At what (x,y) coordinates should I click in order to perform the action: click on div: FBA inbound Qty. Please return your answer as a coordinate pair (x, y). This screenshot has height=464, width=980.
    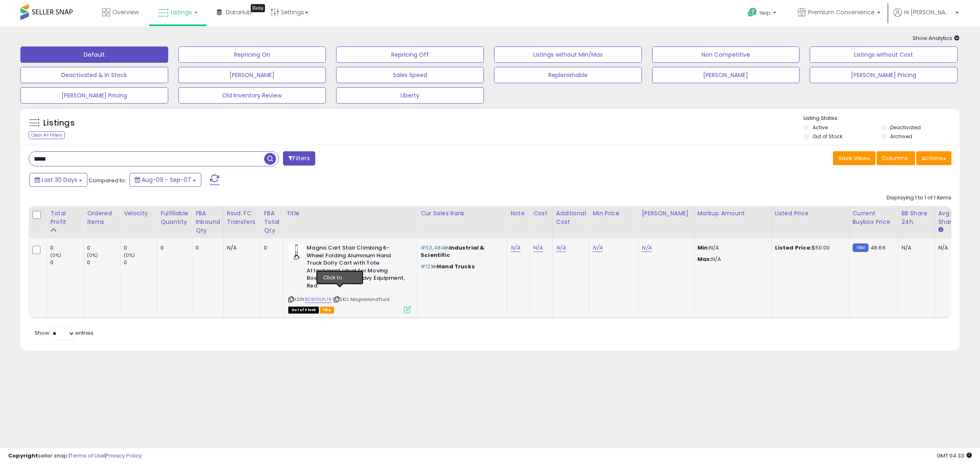
    Looking at the image, I should click on (207, 222).